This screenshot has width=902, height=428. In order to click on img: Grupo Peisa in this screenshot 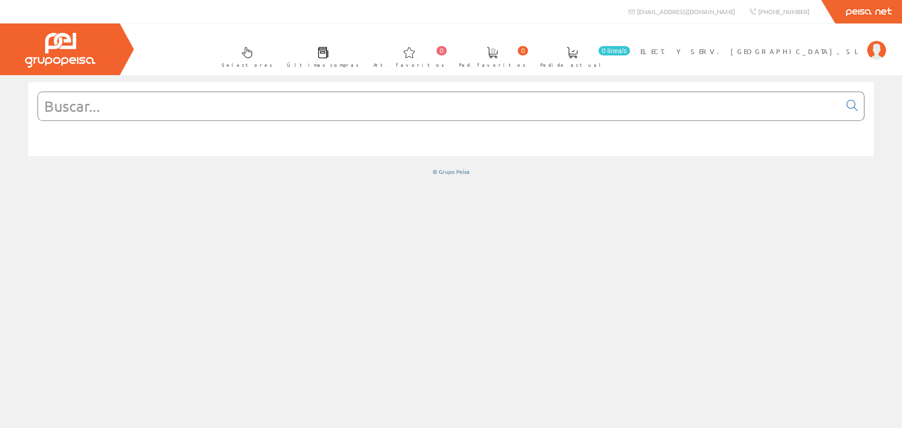, I will do `click(60, 50)`.